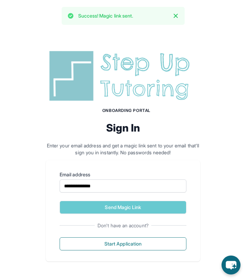 This screenshot has height=280, width=246. Describe the element at coordinates (127, 111) in the screenshot. I see `h1: Onboarding Portal` at that location.